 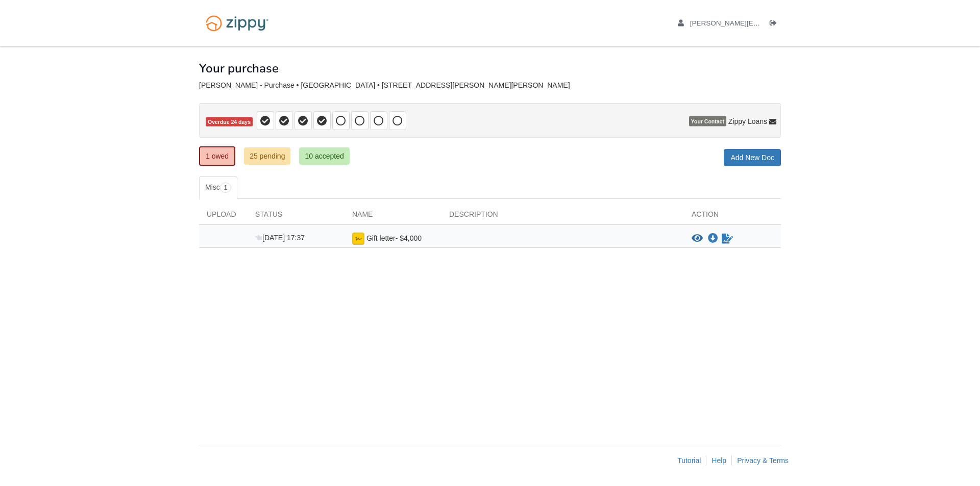 What do you see at coordinates (805, 23) in the screenshot?
I see `span: tammy.vestal@yahoo.com` at bounding box center [805, 23].